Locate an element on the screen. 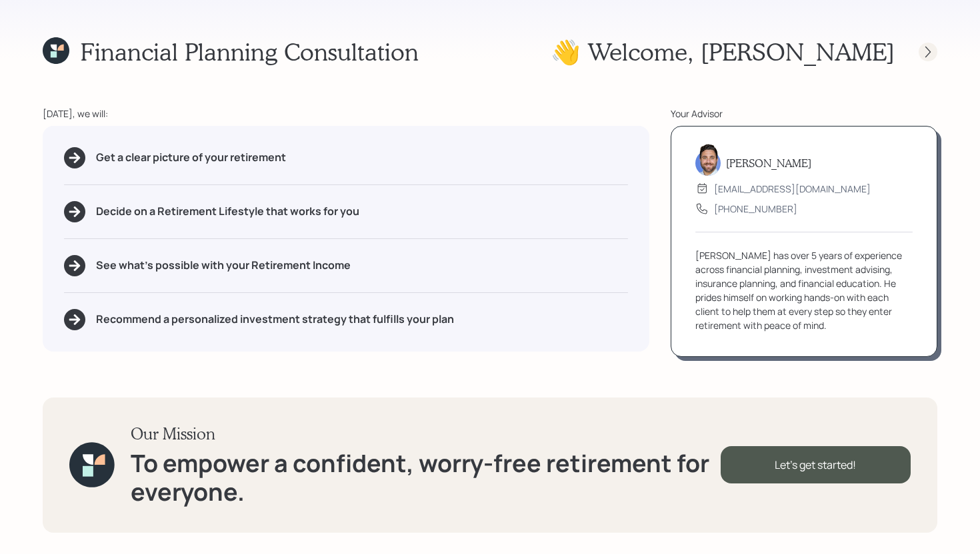 The image size is (980, 554). div: Let's get started! is located at coordinates (815, 465).